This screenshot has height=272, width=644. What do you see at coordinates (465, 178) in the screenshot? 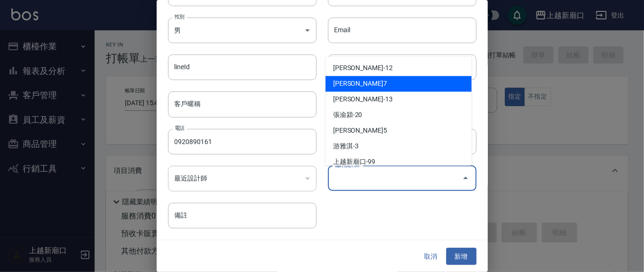
I see `button: Close` at bounding box center [465, 178].